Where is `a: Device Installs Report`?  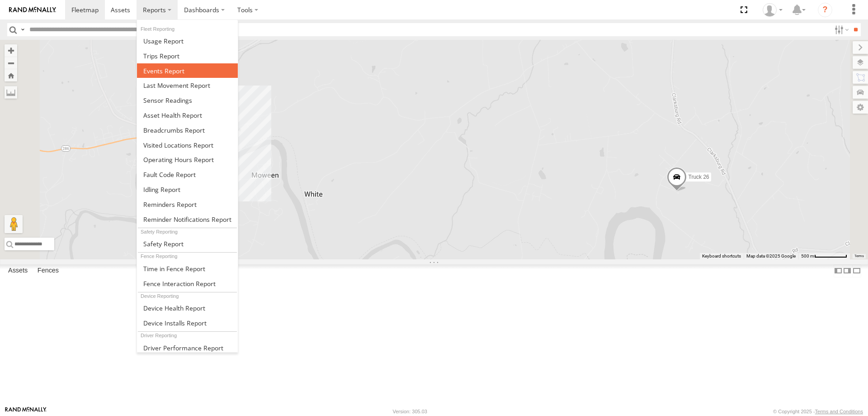 a: Device Installs Report is located at coordinates (187, 322).